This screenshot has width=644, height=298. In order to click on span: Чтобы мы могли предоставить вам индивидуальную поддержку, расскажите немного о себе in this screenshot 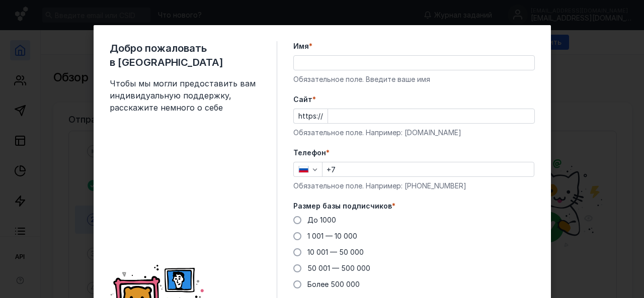, I will do `click(185, 95)`.